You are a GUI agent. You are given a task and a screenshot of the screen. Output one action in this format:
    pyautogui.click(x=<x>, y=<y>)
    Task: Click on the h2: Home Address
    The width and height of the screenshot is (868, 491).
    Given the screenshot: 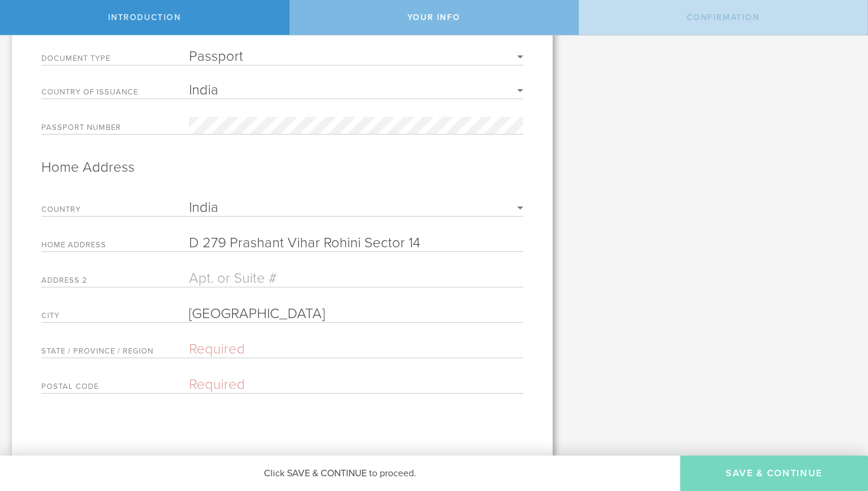 What is the action you would take?
    pyautogui.click(x=282, y=168)
    